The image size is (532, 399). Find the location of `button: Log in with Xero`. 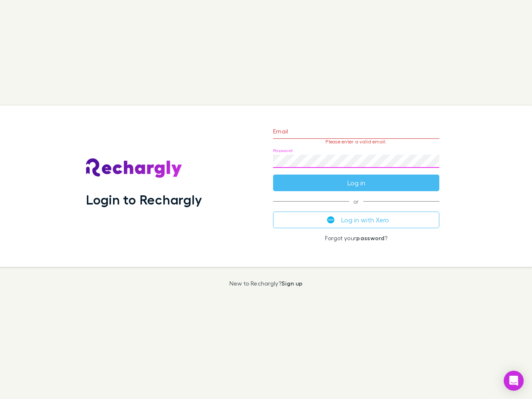

button: Log in with Xero is located at coordinates (356, 220).